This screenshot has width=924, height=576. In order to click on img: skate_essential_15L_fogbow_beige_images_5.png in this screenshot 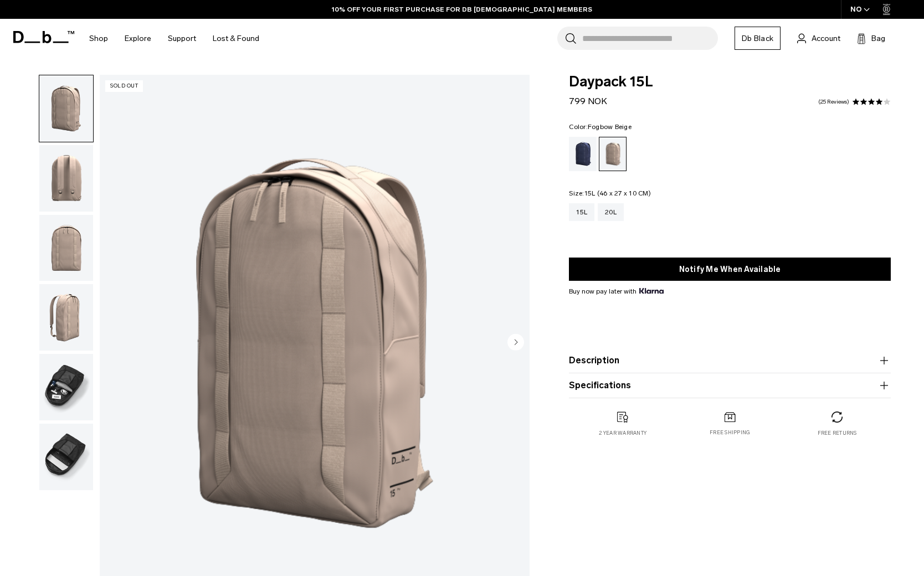, I will do `click(66, 387)`.